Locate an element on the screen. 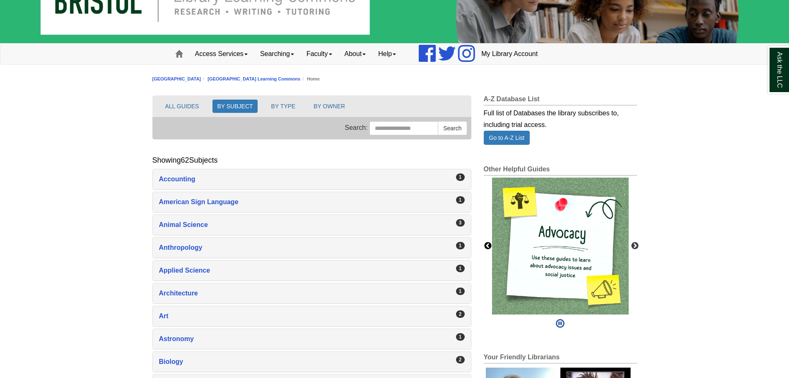  input: Search this Group is located at coordinates (404, 128).